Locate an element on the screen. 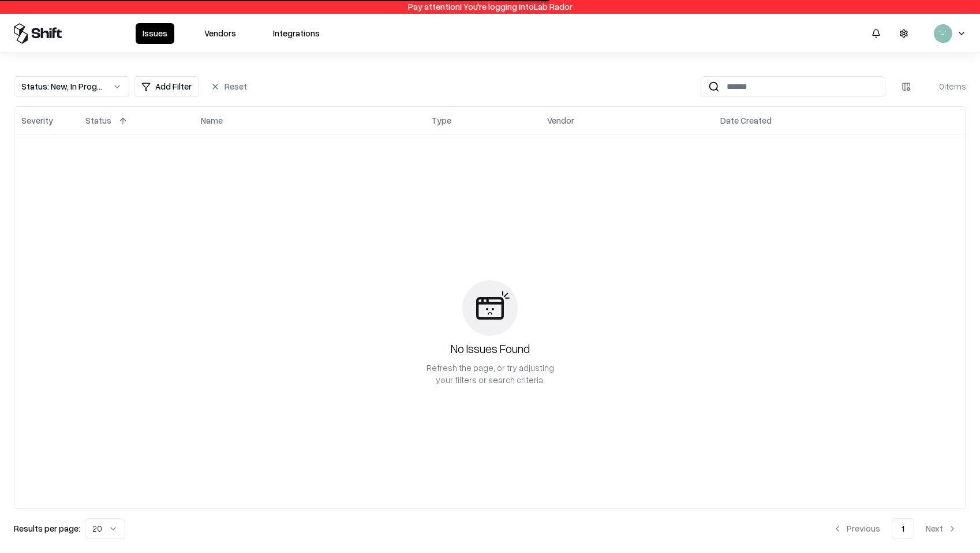 Image resolution: width=980 pixels, height=553 pixels. nav: pagination is located at coordinates (895, 529).